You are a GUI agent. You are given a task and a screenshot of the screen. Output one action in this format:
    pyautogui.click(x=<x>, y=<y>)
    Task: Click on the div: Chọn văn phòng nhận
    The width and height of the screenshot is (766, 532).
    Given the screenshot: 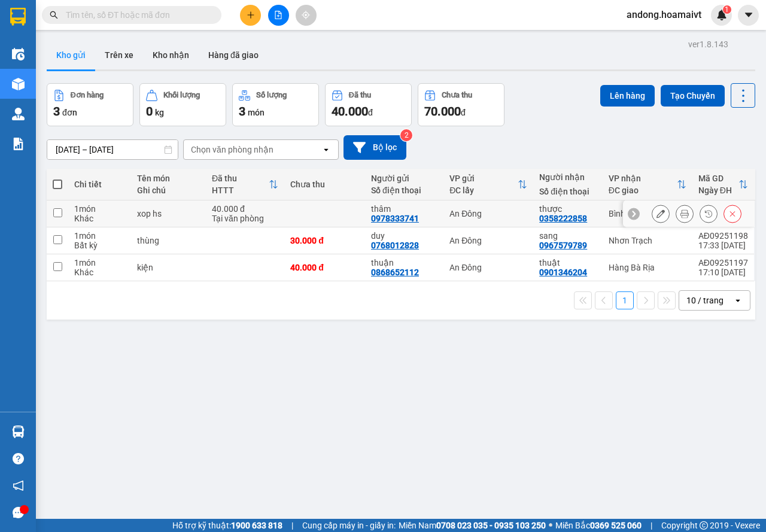 What is the action you would take?
    pyautogui.click(x=233, y=149)
    